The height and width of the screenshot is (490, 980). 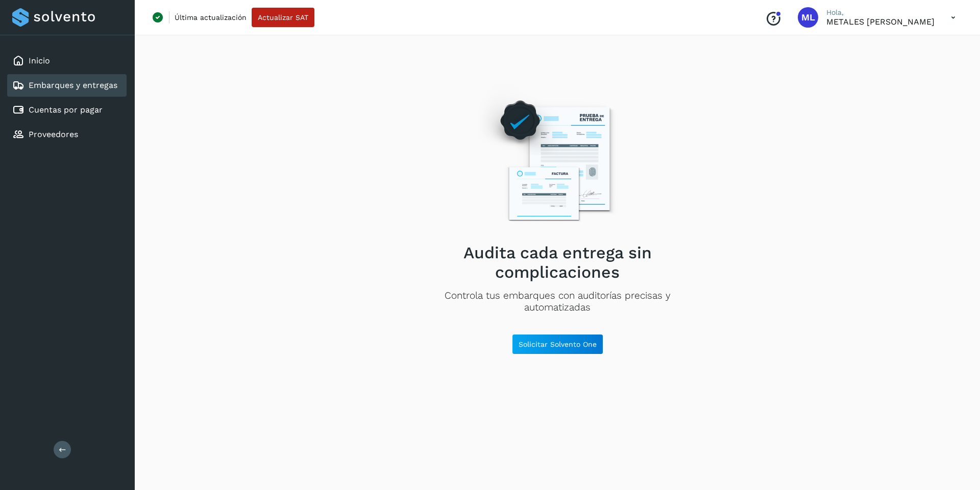 I want to click on div: Cuentas por pagar, so click(x=67, y=110).